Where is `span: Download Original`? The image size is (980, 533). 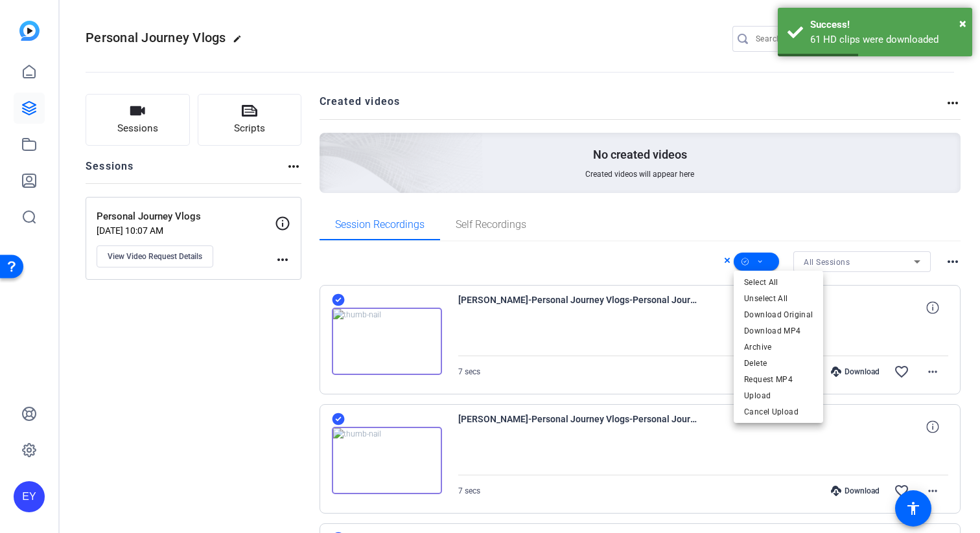
span: Download Original is located at coordinates (778, 315).